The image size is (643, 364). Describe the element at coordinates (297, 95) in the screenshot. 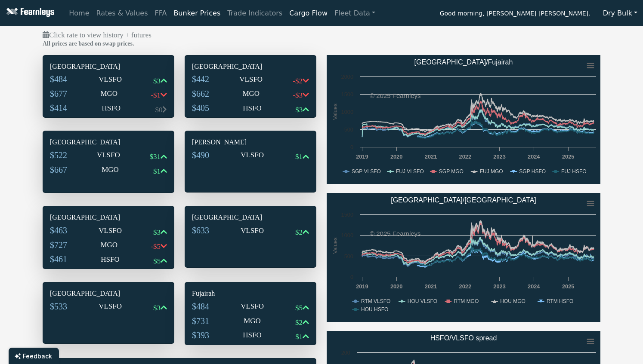

I see `span: -$3` at that location.